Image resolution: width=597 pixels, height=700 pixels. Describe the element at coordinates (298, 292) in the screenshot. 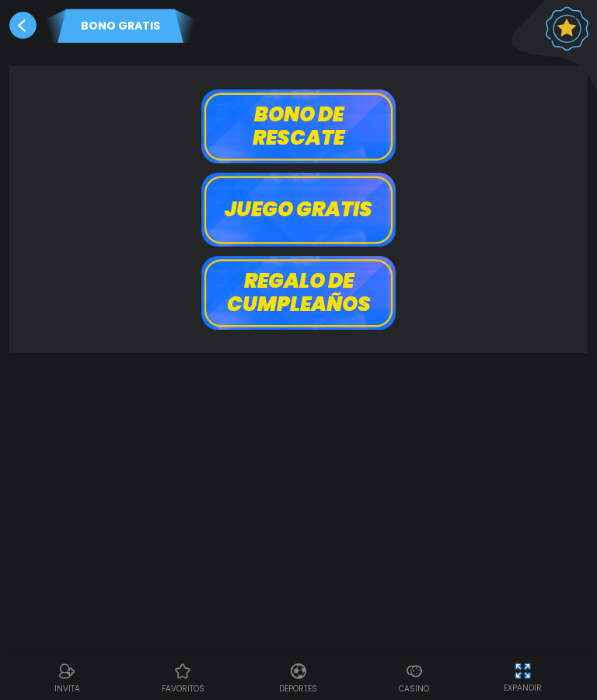

I see `button: Regalo de cumpleaños` at that location.